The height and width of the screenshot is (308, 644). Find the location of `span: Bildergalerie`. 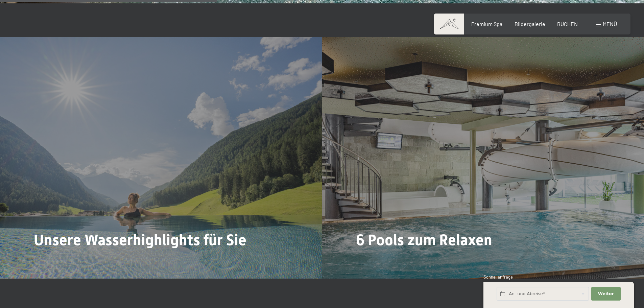

span: Bildergalerie is located at coordinates (530, 24).